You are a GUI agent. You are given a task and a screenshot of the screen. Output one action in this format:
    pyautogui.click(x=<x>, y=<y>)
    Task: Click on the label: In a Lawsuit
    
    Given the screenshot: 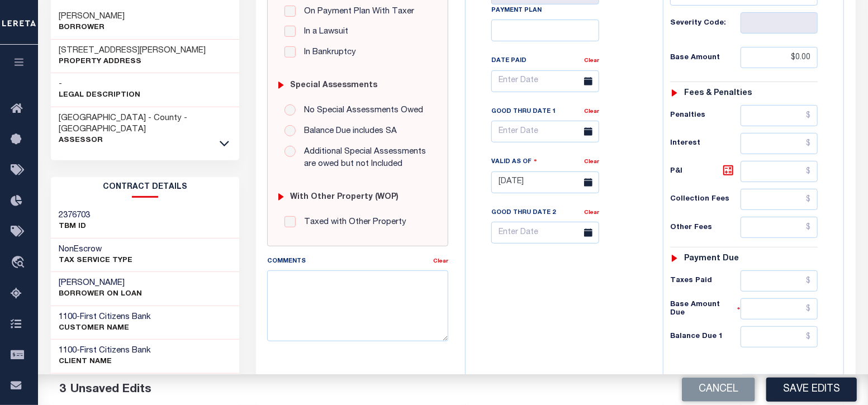 What is the action you would take?
    pyautogui.click(x=323, y=32)
    